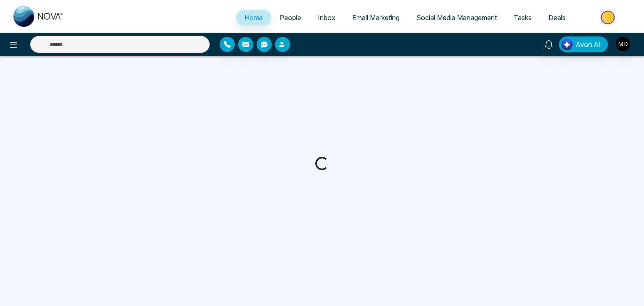 This screenshot has height=306, width=644. What do you see at coordinates (290, 17) in the screenshot?
I see `a: People` at bounding box center [290, 17].